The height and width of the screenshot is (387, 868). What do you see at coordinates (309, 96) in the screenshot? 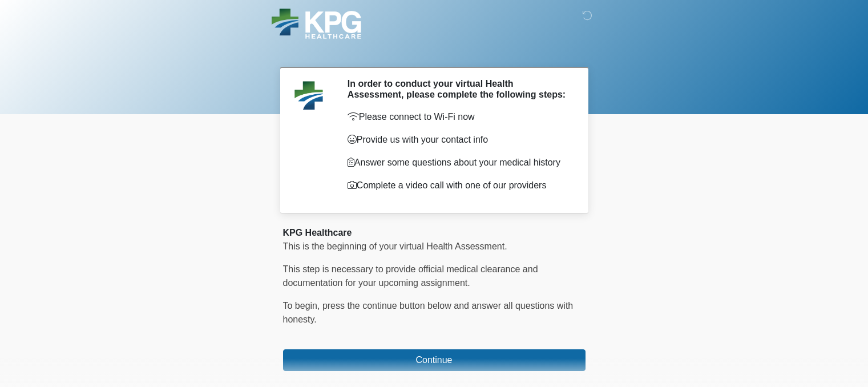
I see `img: Agent Avatar` at bounding box center [309, 96].